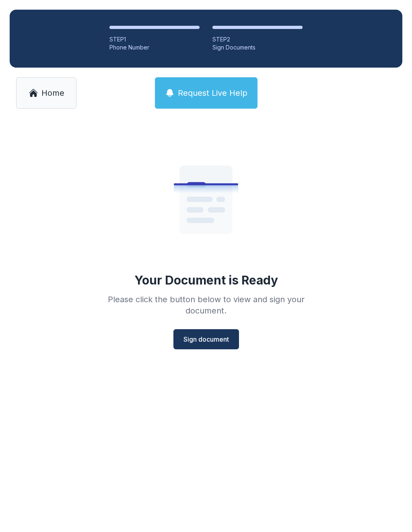 This screenshot has height=532, width=412. What do you see at coordinates (258, 40) in the screenshot?
I see `div: STEP 2` at bounding box center [258, 40].